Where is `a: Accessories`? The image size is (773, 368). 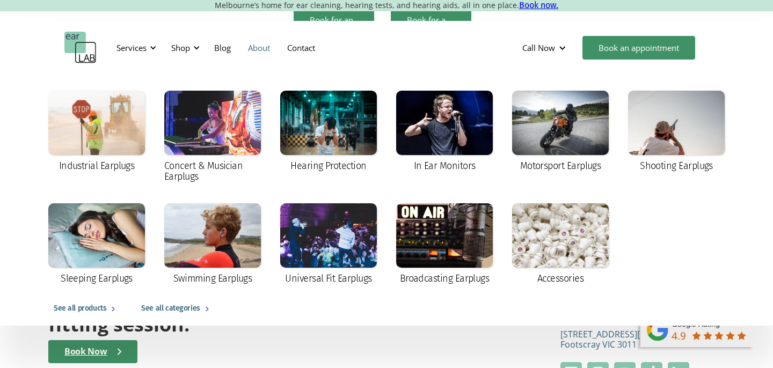 a: Accessories is located at coordinates (560, 245).